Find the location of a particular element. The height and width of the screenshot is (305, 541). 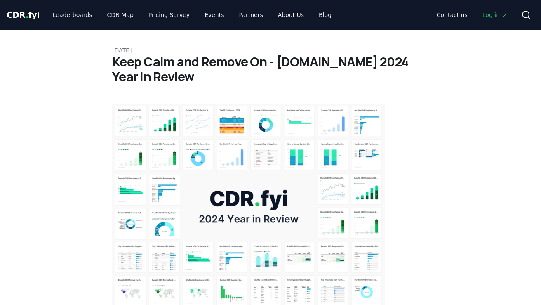

a: Contact us is located at coordinates (452, 15).